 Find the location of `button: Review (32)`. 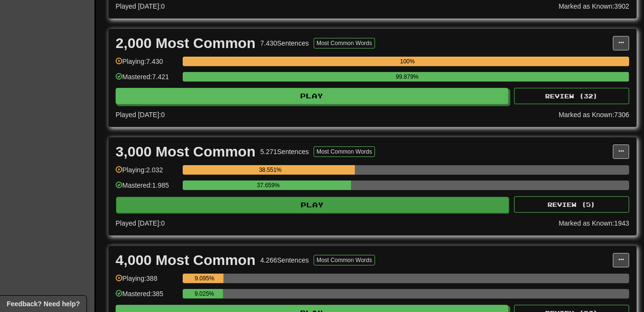

button: Review (32) is located at coordinates (572, 96).